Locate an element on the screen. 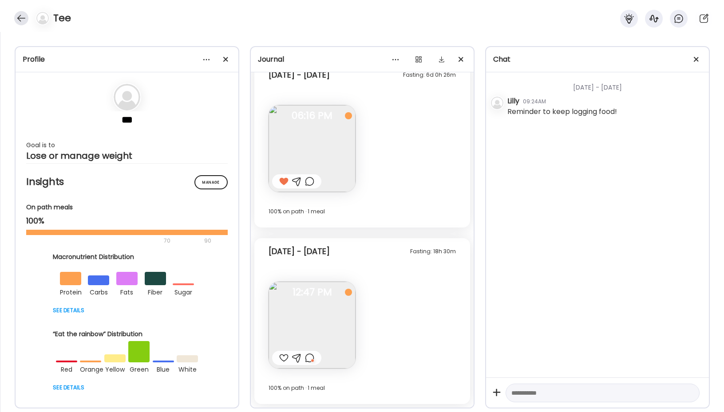  div: fats is located at coordinates (127, 292).